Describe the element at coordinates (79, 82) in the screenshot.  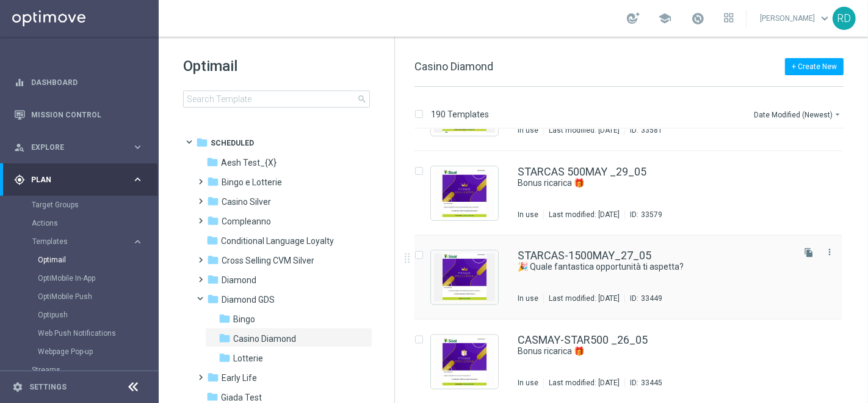
I see `button: equalizer Dashboard` at that location.